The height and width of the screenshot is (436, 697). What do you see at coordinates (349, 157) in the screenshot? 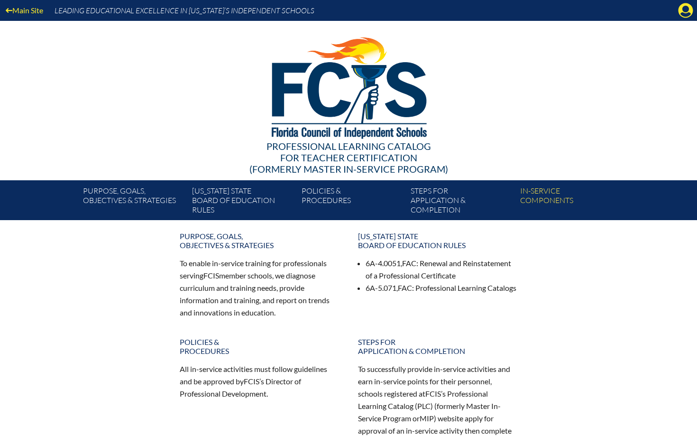
I see `div: Professional Learning Catalog (formerly Master In-service Program)` at bounding box center [349, 157].